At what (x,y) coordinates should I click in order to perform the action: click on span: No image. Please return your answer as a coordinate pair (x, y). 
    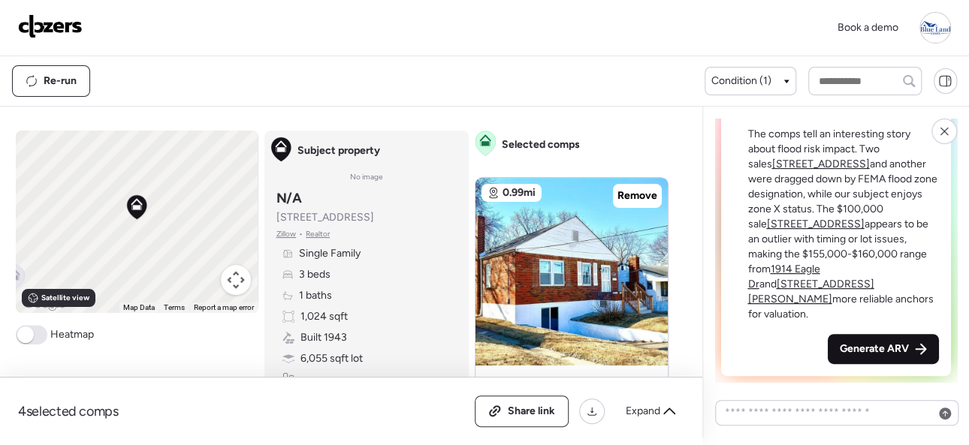
    Looking at the image, I should click on (367, 177).